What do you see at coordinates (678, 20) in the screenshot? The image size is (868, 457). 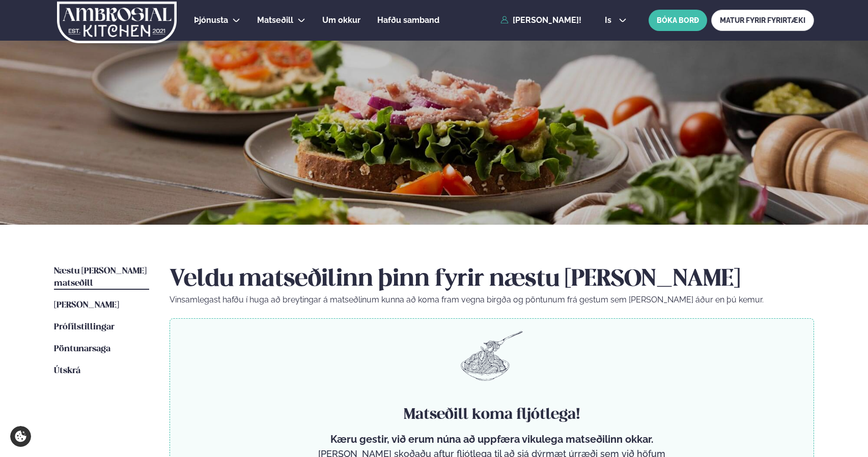 I see `button: BÓKA BORÐ` at bounding box center [678, 20].